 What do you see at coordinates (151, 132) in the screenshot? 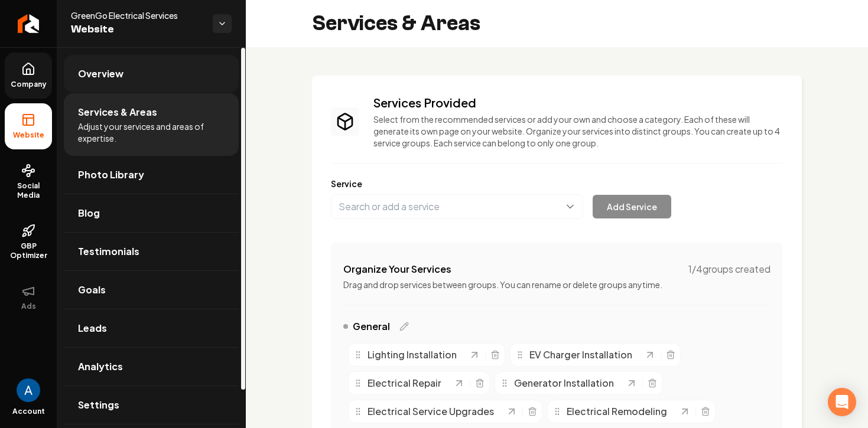
I see `span: Adjust your services and areas of expertise.` at bounding box center [151, 132].